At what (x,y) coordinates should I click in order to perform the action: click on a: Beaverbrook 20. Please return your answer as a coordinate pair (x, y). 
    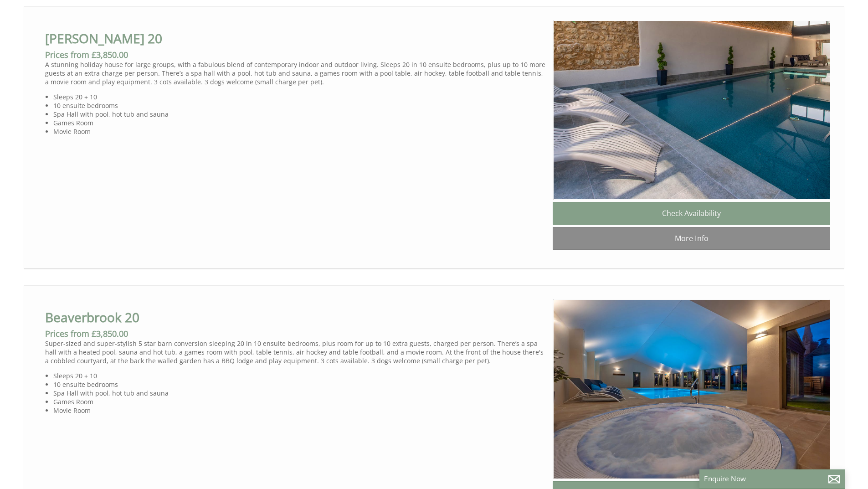
    Looking at the image, I should click on (92, 317).